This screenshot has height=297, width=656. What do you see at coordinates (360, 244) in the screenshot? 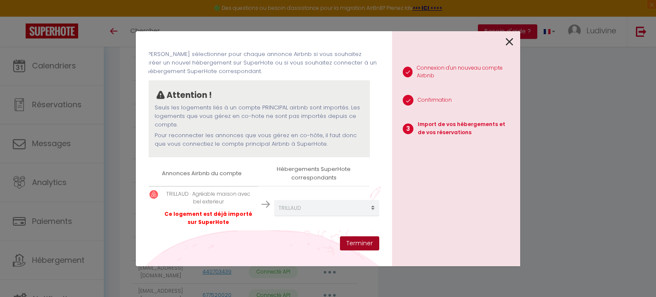
I see `button: Terminer` at bounding box center [360, 244].